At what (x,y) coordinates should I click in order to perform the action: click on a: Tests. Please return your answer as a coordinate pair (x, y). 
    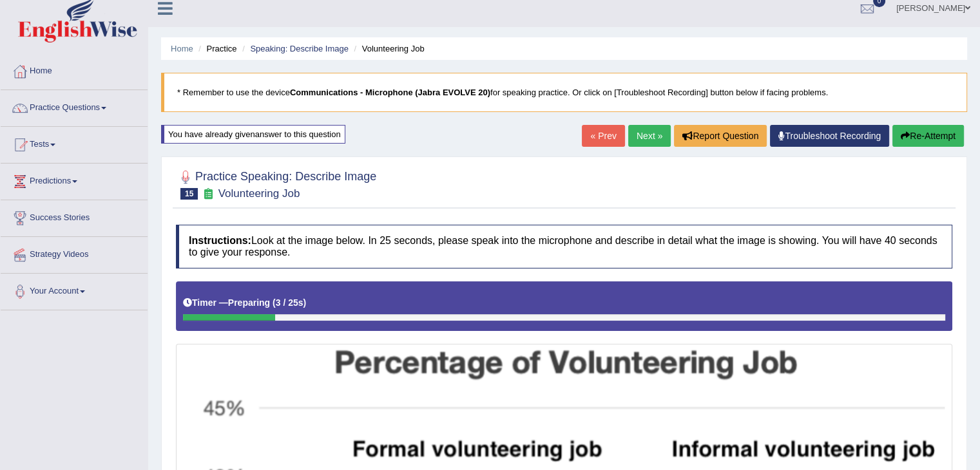
    Looking at the image, I should click on (74, 143).